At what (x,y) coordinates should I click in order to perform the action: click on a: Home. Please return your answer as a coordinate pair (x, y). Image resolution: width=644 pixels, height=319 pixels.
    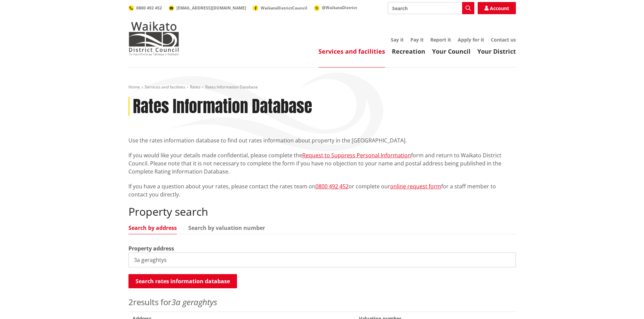
    Looking at the image, I should click on (134, 87).